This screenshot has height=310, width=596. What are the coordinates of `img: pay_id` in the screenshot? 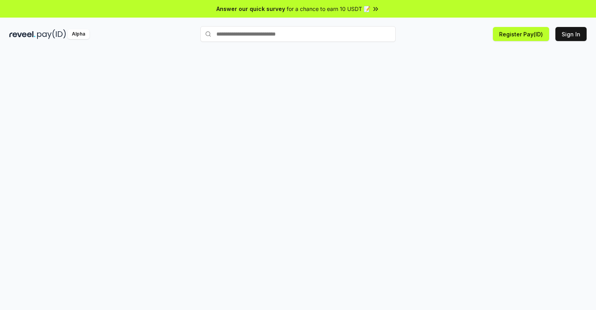 It's located at (52, 34).